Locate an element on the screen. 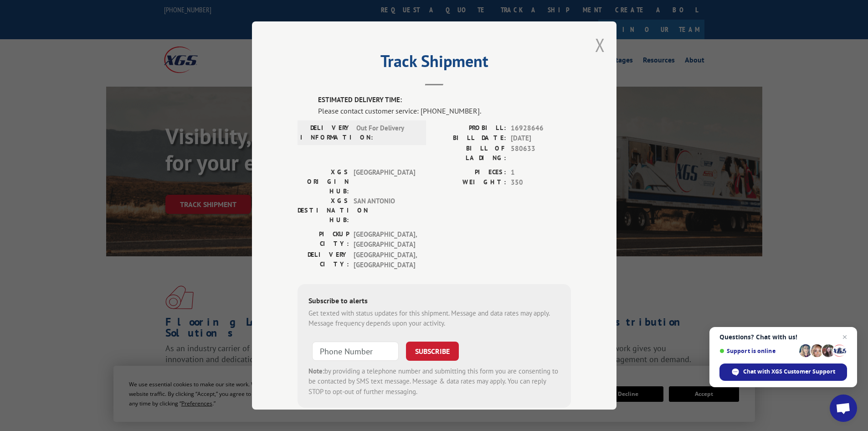  input: Phone Number is located at coordinates (355, 352).